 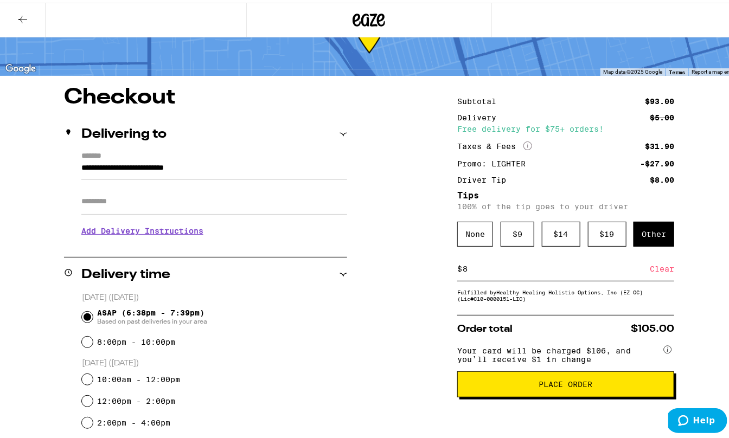 What do you see at coordinates (677, 69) in the screenshot?
I see `a: Terms` at bounding box center [677, 69].